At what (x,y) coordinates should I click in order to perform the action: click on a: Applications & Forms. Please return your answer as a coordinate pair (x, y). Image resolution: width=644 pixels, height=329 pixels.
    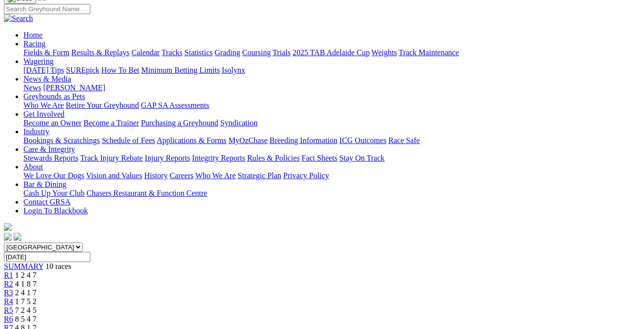
    Looking at the image, I should click on (191, 140).